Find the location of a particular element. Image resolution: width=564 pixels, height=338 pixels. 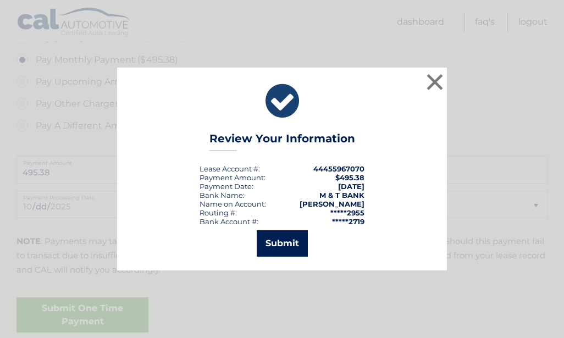

div: Payment Amount: is located at coordinates (233, 178).